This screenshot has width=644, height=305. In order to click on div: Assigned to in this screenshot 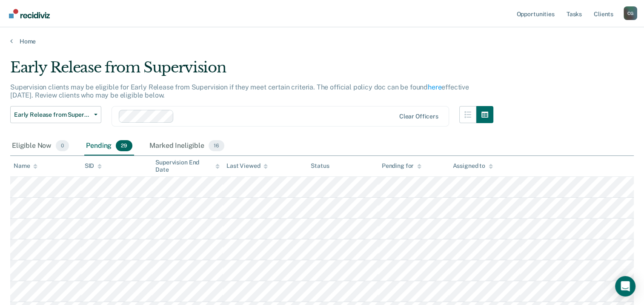, I will do `click(473, 166)`.